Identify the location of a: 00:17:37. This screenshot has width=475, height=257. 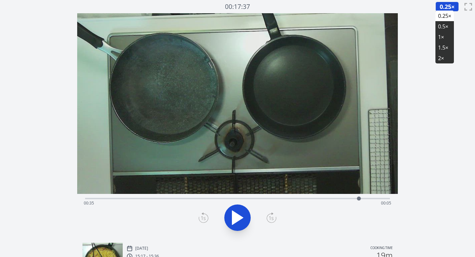
(238, 7).